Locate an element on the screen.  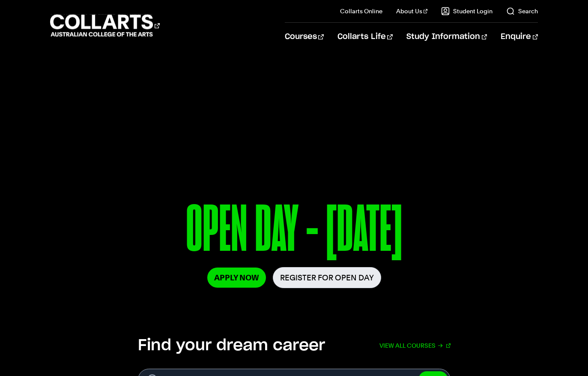
a: Enquire is located at coordinates (519, 37).